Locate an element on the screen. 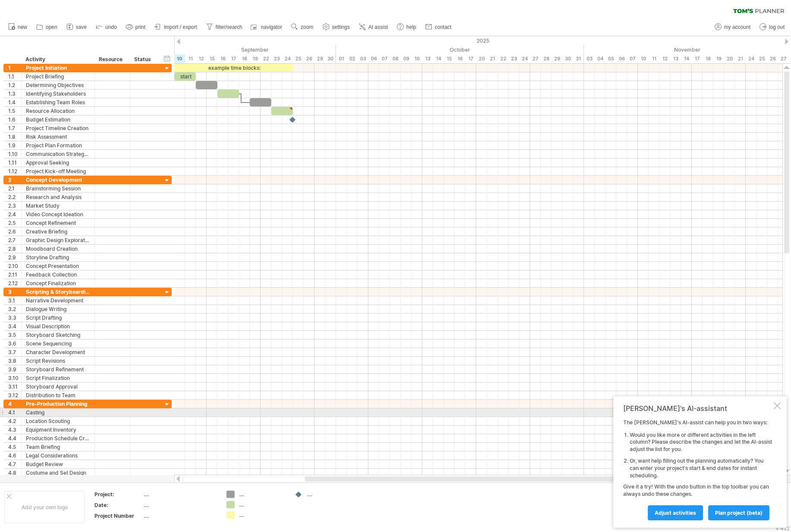 This screenshot has width=791, height=532. div: Tuesday, 4 November 2025 is located at coordinates (600, 59).